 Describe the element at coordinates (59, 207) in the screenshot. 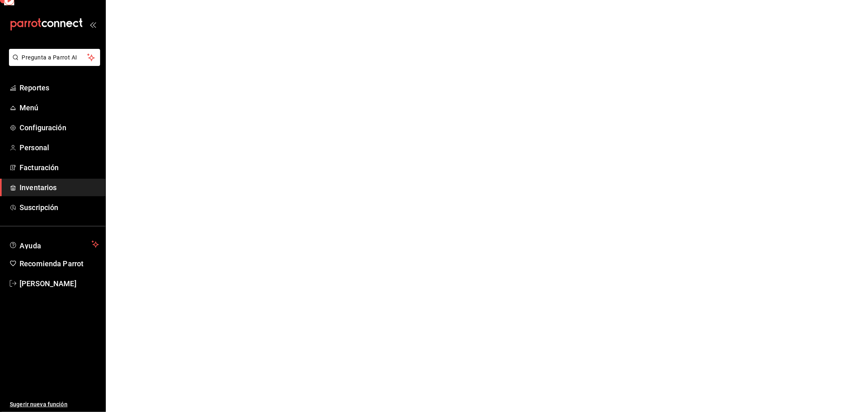

I see `span: Suscripción` at that location.